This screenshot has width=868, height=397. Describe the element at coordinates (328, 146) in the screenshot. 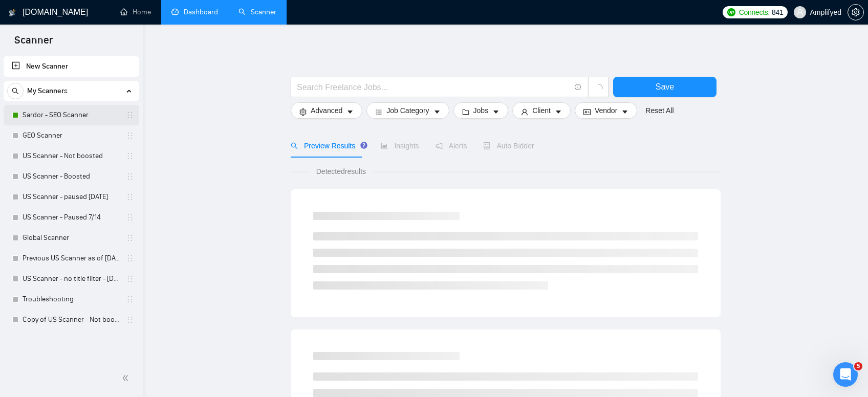

I see `span: Preview Results` at that location.